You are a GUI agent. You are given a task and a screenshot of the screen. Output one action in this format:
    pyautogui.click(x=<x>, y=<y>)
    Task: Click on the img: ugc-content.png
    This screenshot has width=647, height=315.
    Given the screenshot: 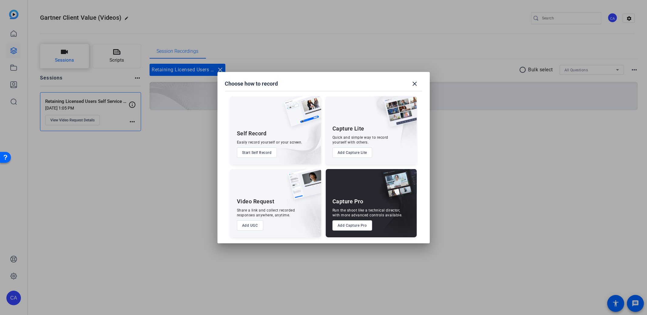 What is the action you would take?
    pyautogui.click(x=302, y=187)
    